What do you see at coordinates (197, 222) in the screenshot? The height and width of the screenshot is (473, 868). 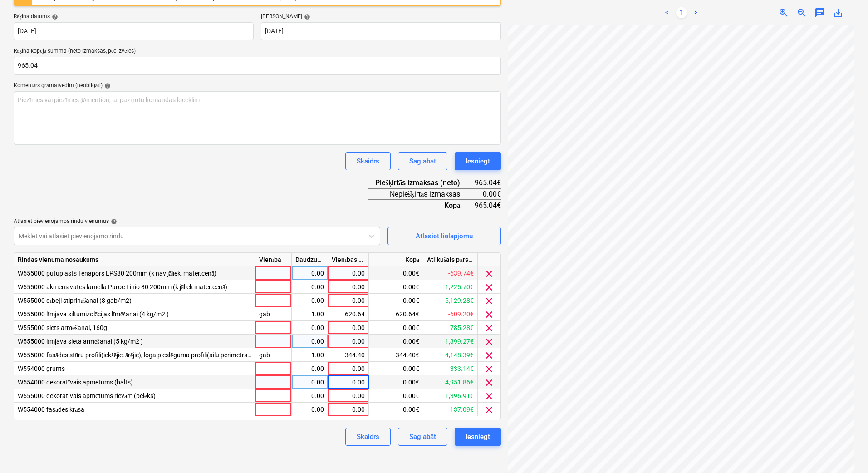 I see `div: Atlasiet pievienojamos rindu vienumus` at bounding box center [197, 222].